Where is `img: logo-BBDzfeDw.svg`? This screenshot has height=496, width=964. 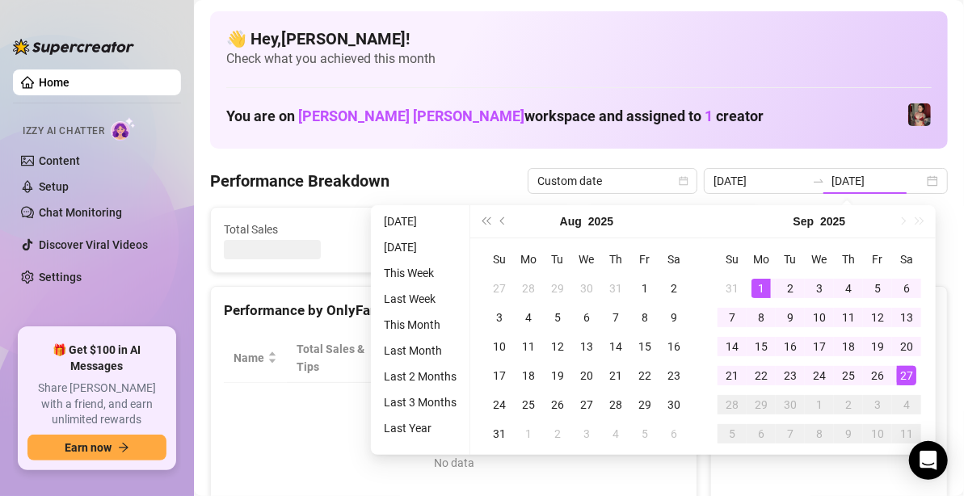
img: logo-BBDzfeDw.svg is located at coordinates (74, 47).